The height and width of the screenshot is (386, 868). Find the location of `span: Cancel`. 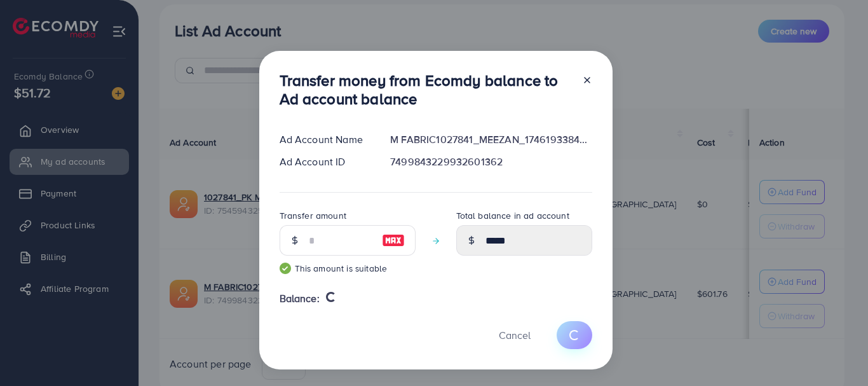

span: Cancel is located at coordinates (515, 335).